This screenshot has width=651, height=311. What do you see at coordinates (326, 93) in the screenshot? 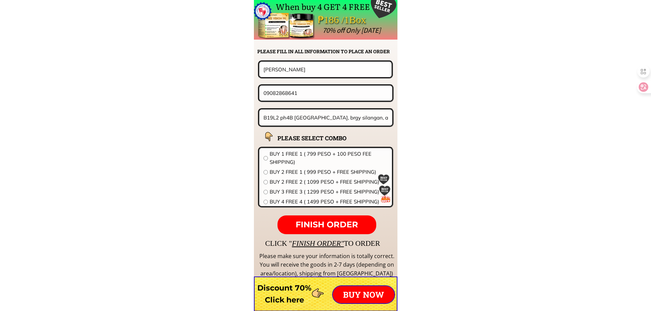
I see `input: Phone number` at bounding box center [326, 93].